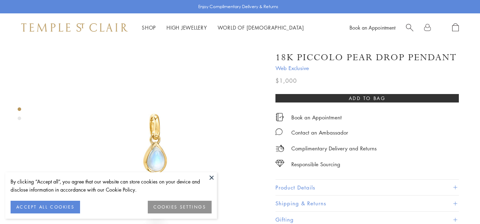  Describe the element at coordinates (280, 164) in the screenshot. I see `img: icon_sourcing.svg` at that location.